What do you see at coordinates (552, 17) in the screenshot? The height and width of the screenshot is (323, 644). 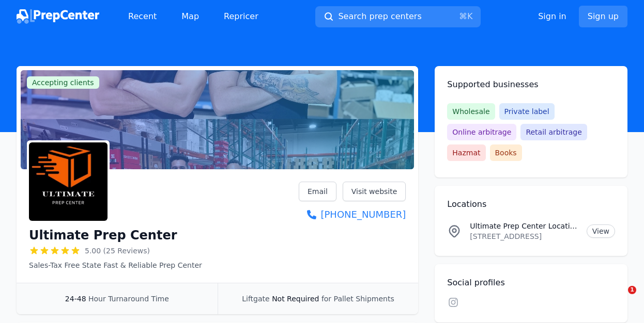 I see `a: Sign in` at bounding box center [552, 17].